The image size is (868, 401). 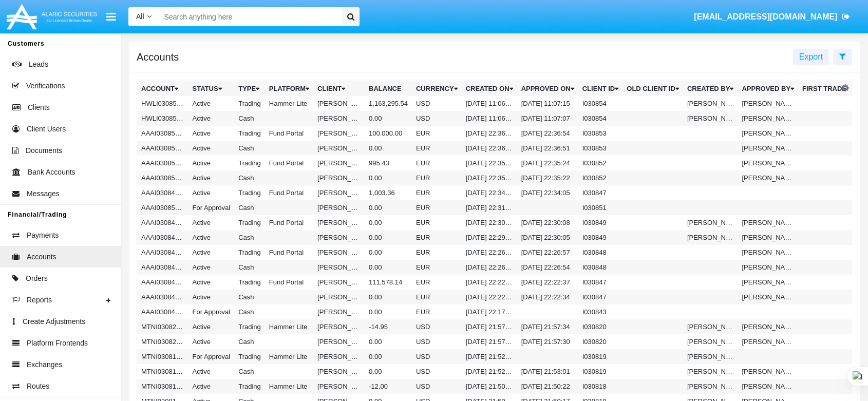 I want to click on span: Orders, so click(x=36, y=278).